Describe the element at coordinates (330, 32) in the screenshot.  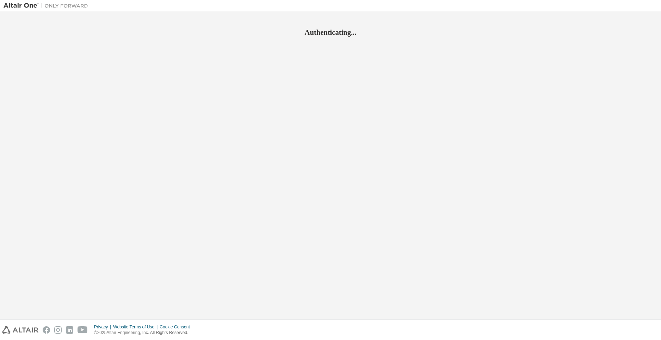
I see `h2: Authenticating...` at that location.